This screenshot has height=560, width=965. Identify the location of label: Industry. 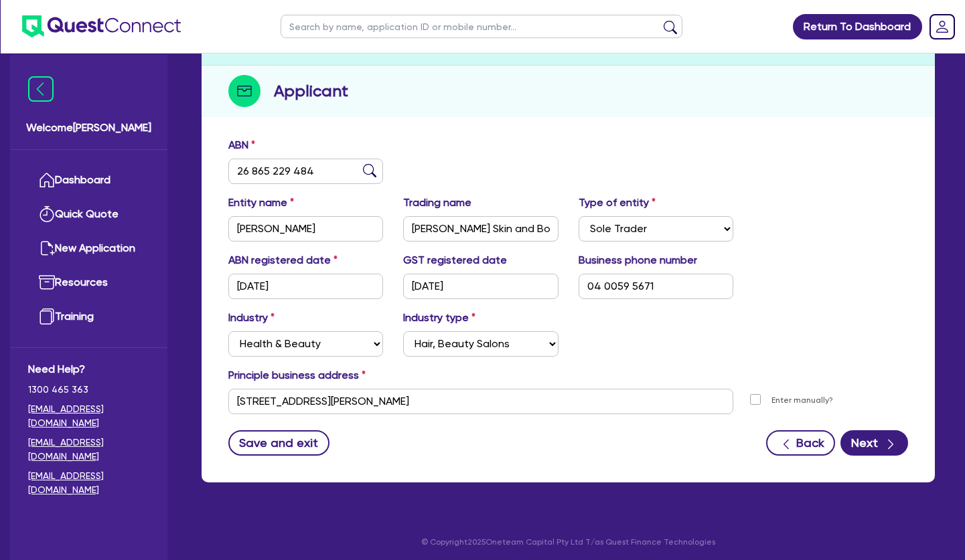
(251, 318).